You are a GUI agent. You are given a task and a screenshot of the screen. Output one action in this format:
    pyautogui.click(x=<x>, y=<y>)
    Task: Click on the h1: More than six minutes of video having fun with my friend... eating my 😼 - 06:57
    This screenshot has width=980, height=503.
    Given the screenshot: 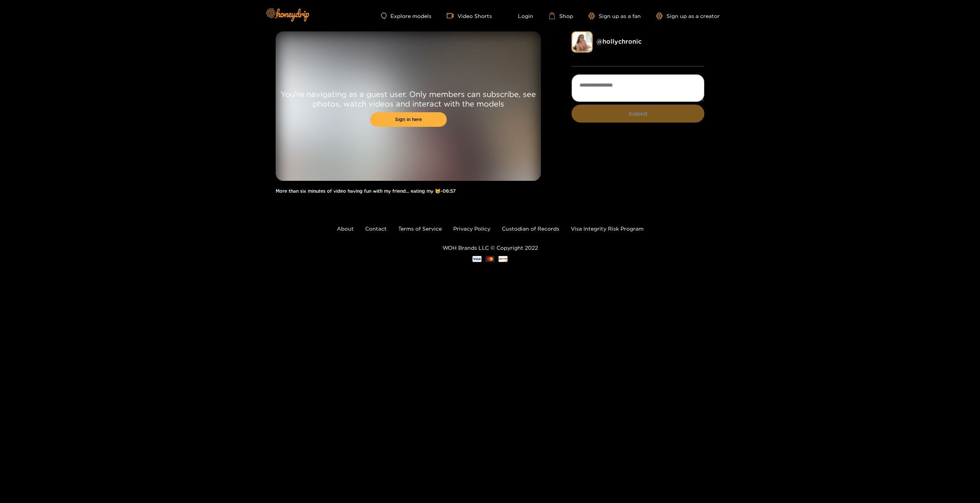 What is the action you would take?
    pyautogui.click(x=408, y=191)
    